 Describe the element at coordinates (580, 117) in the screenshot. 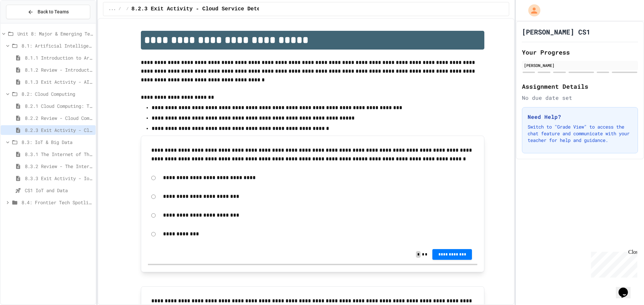

I see `h3: Need Help?` at that location.